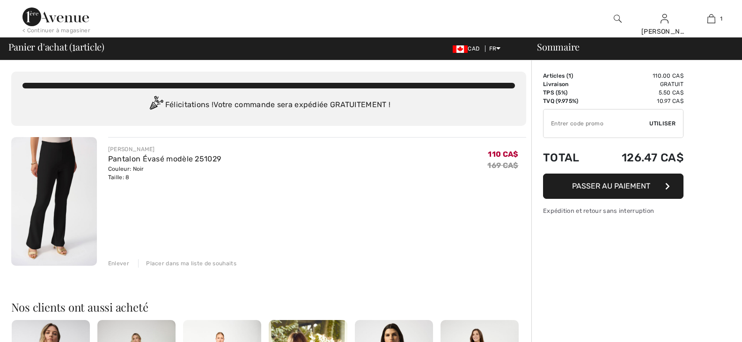 The width and height of the screenshot is (742, 342). What do you see at coordinates (664, 18) in the screenshot?
I see `a: Se connecter` at bounding box center [664, 18].